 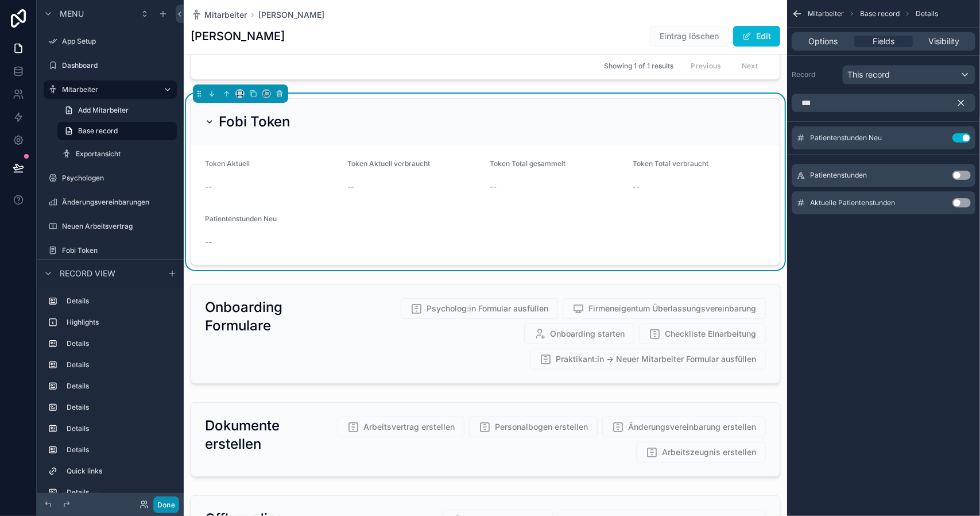 I want to click on span: Menu, so click(x=72, y=14).